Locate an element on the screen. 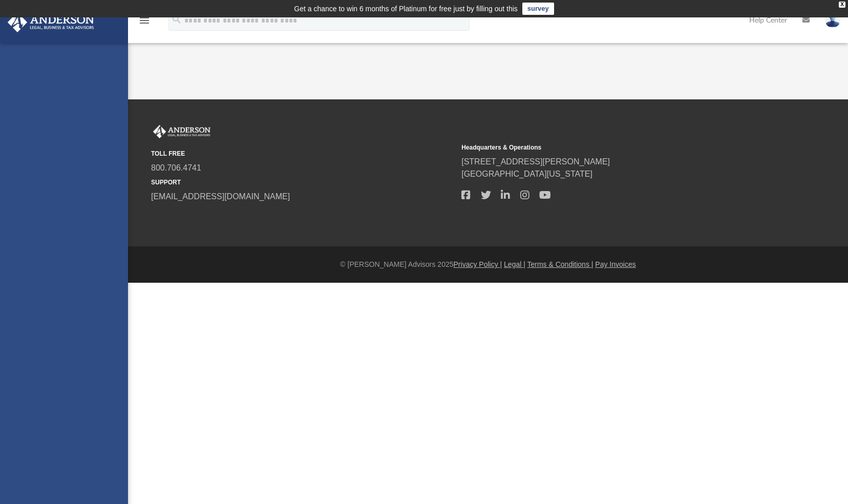 The width and height of the screenshot is (848, 504). a: Privacy Policy | is located at coordinates (478, 264).